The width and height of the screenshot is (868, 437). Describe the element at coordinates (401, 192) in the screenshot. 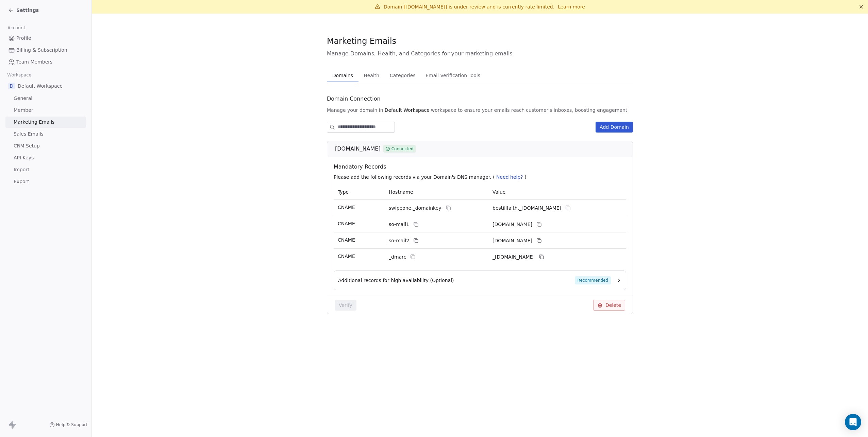

I see `span: Hostname` at that location.